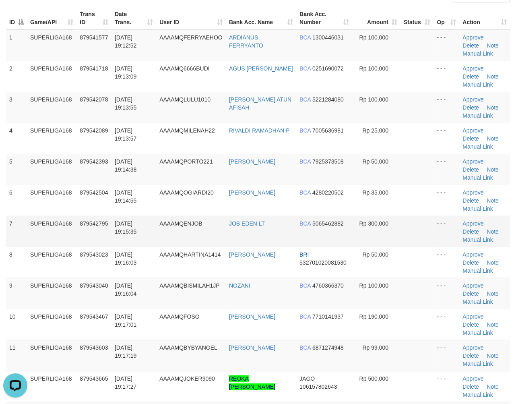 The height and width of the screenshot is (404, 516). Describe the element at coordinates (17, 200) in the screenshot. I see `td: 6` at that location.